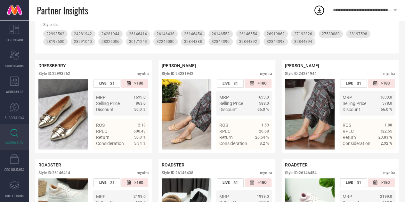  What do you see at coordinates (385, 155) in the screenshot?
I see `span: Details` at bounding box center [385, 155].